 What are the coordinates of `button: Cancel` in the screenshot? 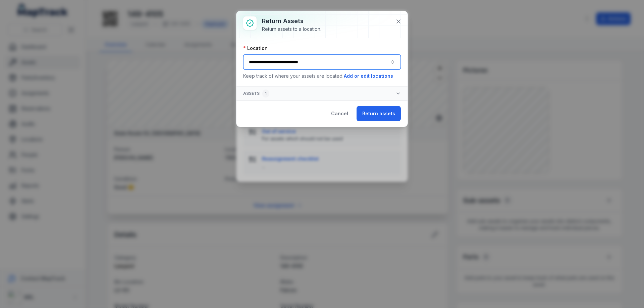 It's located at (339, 114).